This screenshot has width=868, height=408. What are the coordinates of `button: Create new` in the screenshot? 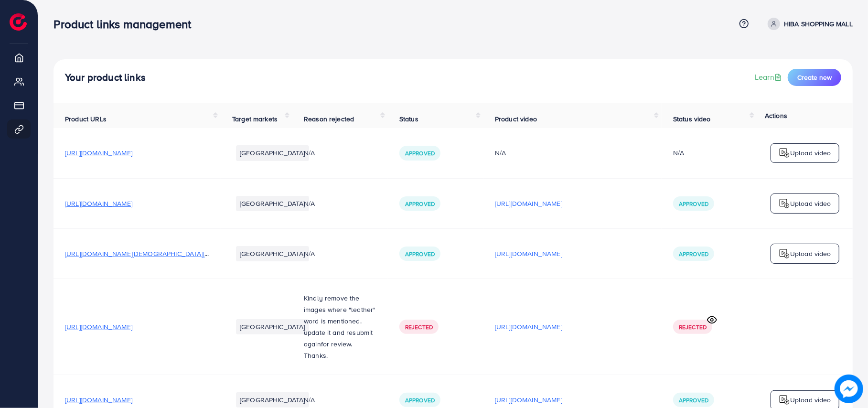 It's located at (815, 78).